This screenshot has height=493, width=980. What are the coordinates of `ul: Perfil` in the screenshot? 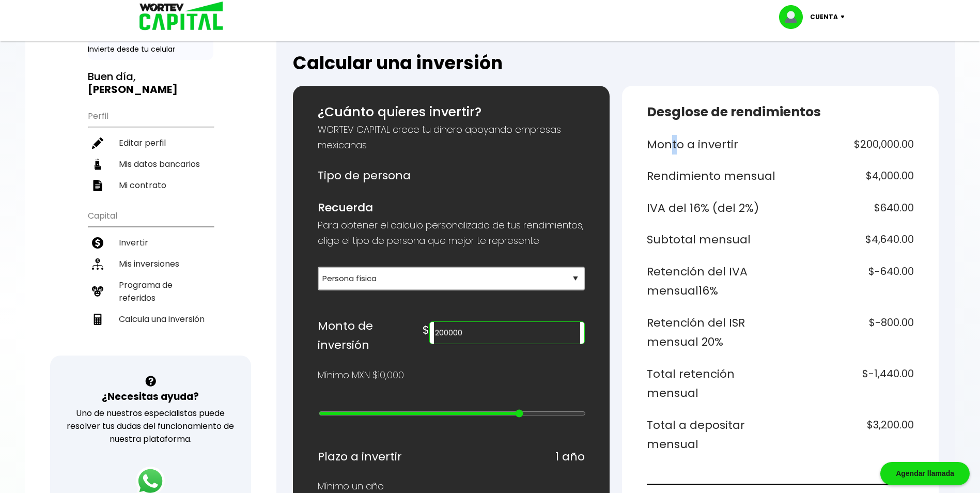 It's located at (150, 149).